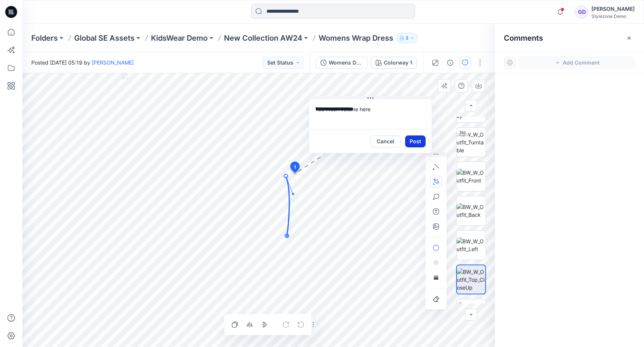 The height and width of the screenshot is (347, 644). I want to click on a: KidsWear Demo, so click(179, 38).